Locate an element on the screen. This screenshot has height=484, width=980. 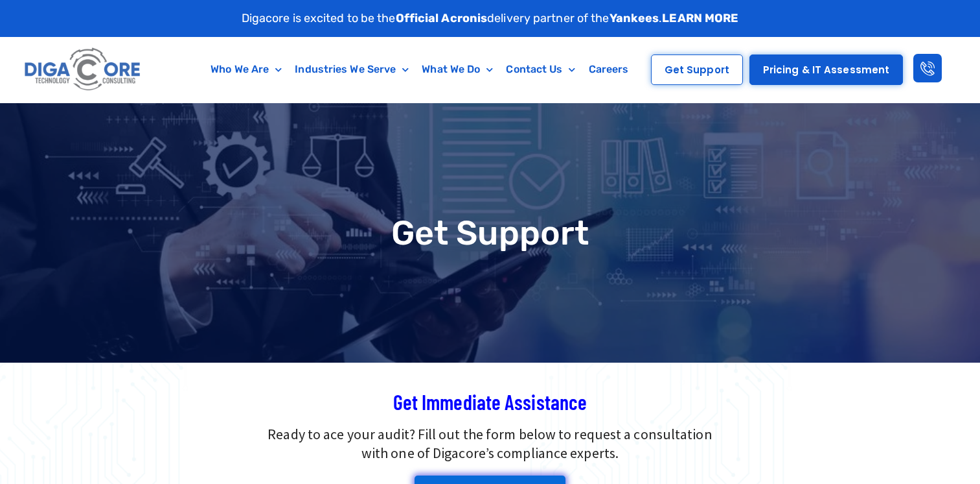
h1: Get Support is located at coordinates (490, 233).